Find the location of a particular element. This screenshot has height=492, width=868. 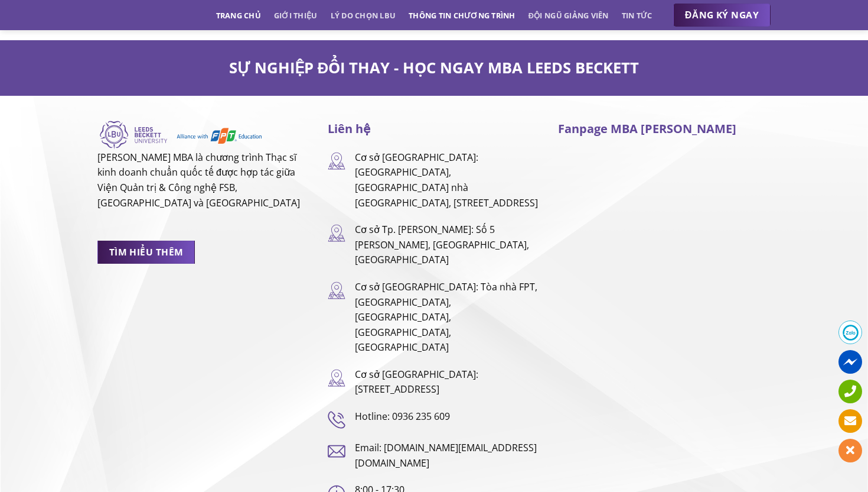

span: TÌM HIỂU THÊM is located at coordinates (146, 252).